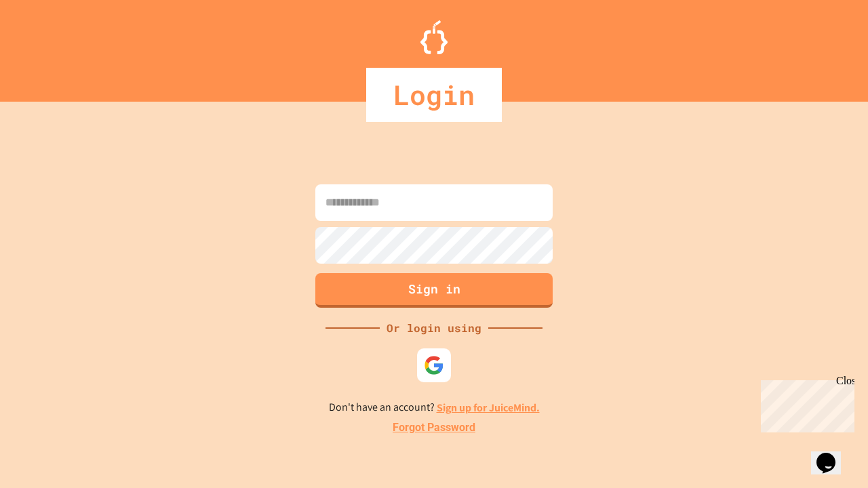 Image resolution: width=868 pixels, height=488 pixels. I want to click on div: Or login using, so click(434, 328).